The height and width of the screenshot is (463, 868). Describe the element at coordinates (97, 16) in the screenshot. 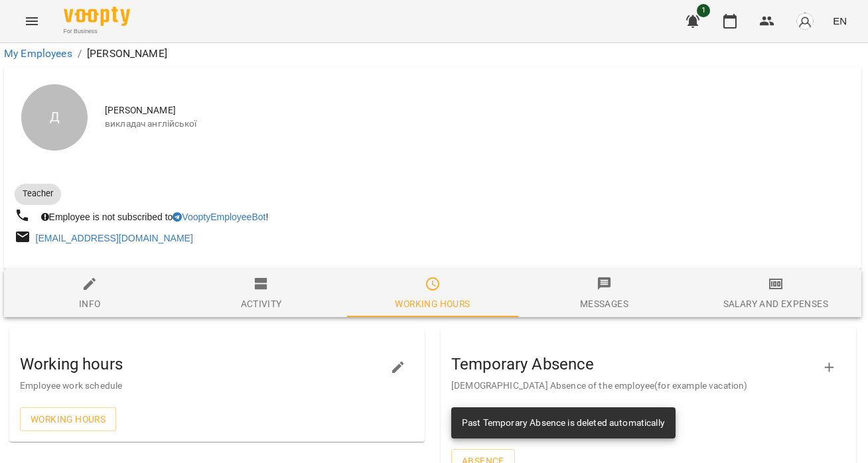

I see `img: Voopty Logo` at that location.